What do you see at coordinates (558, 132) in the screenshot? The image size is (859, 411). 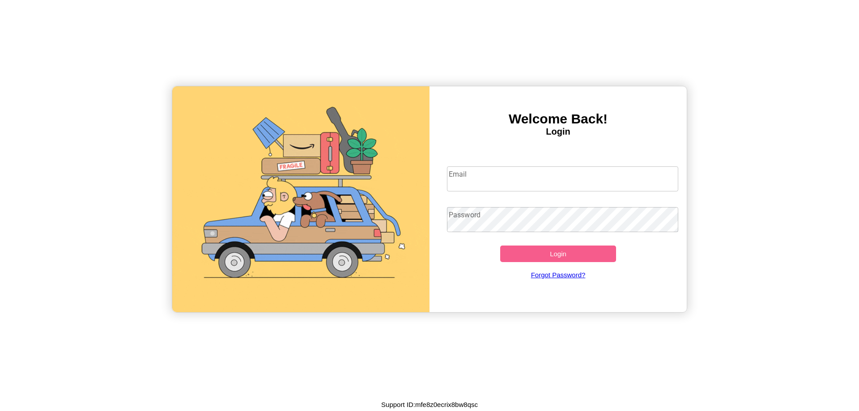 I see `h4: Login` at bounding box center [558, 132].